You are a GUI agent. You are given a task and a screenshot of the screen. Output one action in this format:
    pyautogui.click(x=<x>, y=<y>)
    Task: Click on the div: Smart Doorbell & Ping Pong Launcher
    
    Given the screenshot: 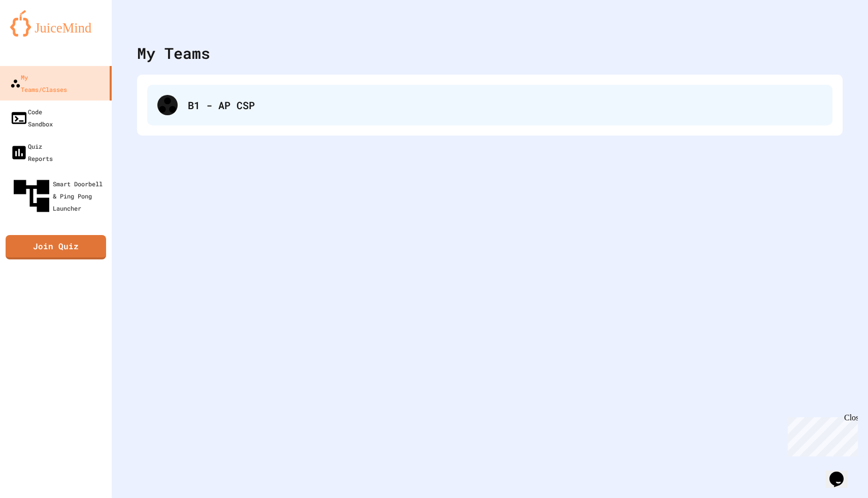 What is the action you would take?
    pyautogui.click(x=58, y=196)
    